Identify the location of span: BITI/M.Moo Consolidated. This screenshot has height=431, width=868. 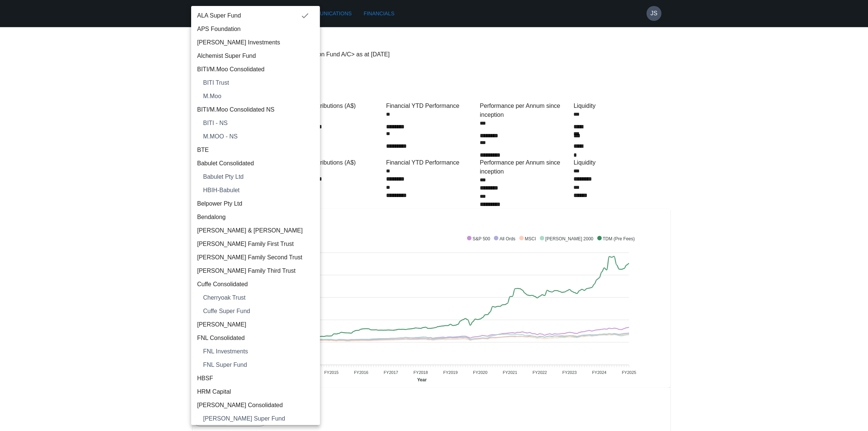
(255, 69).